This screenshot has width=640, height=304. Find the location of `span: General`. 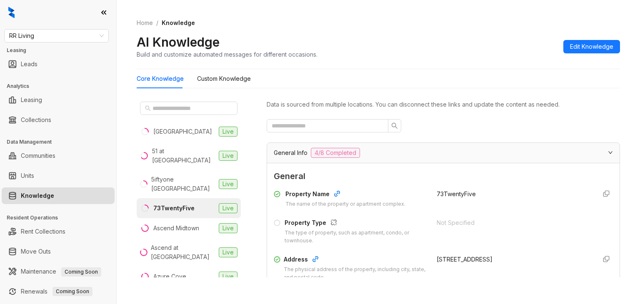

span: General is located at coordinates (443, 176).